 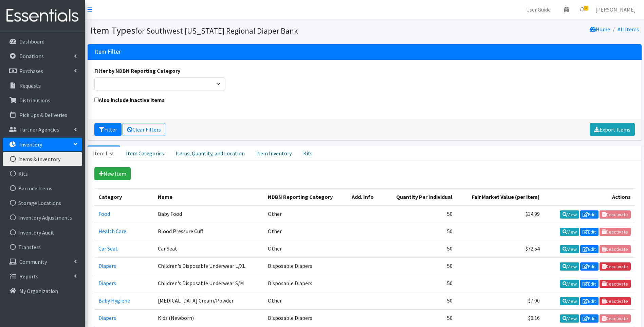 I want to click on a: Item Inventory, so click(x=274, y=153).